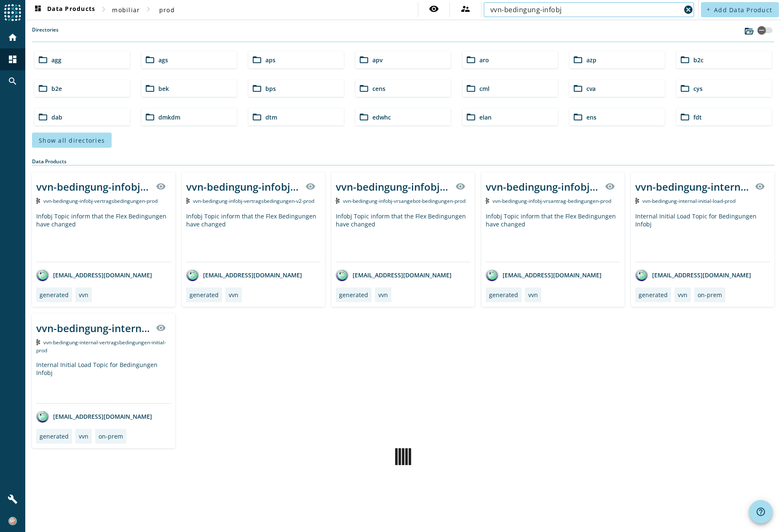 This screenshot has height=532, width=781. Describe the element at coordinates (243, 186) in the screenshot. I see `div: vvn-bedingung-infobj-vertragsbedingungen-v2-_stage_` at that location.